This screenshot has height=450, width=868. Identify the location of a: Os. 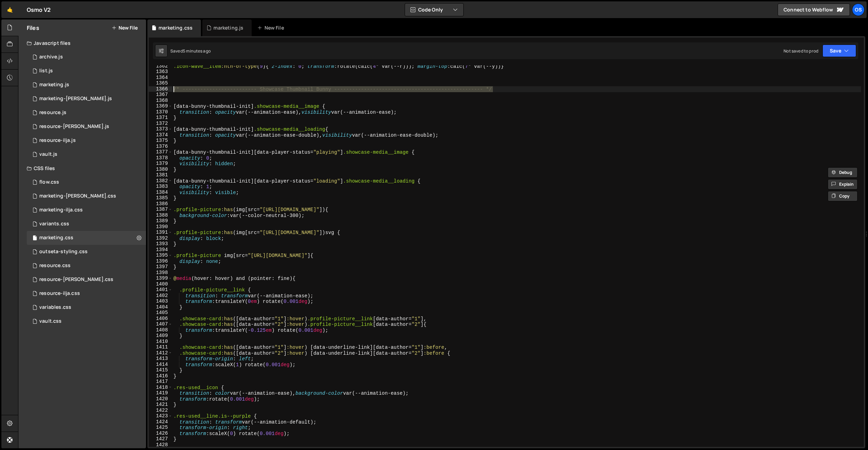
(858, 10).